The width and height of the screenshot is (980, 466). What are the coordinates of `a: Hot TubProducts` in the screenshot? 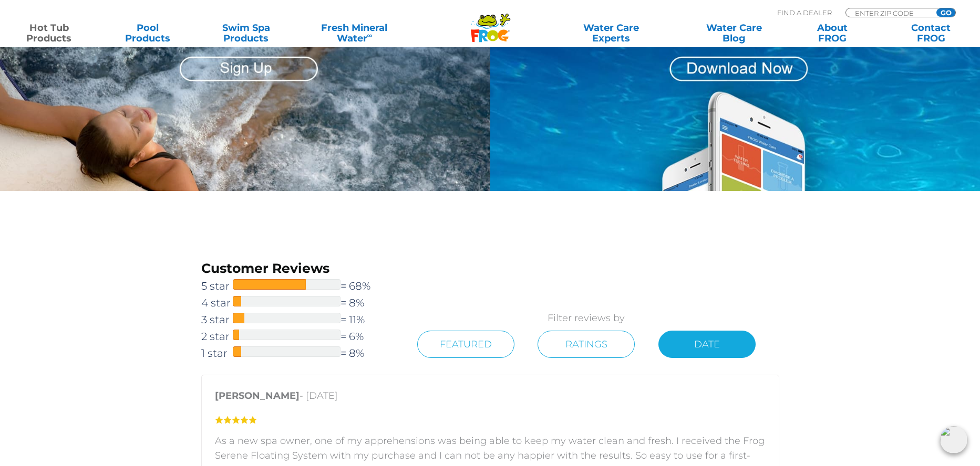 It's located at (49, 33).